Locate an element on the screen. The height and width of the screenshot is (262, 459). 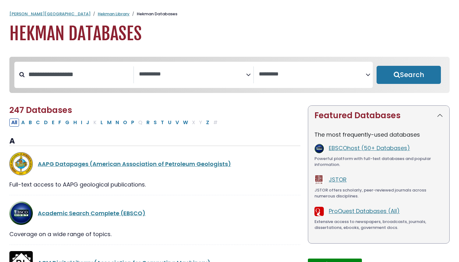
button: Filter Results I is located at coordinates (82, 123).